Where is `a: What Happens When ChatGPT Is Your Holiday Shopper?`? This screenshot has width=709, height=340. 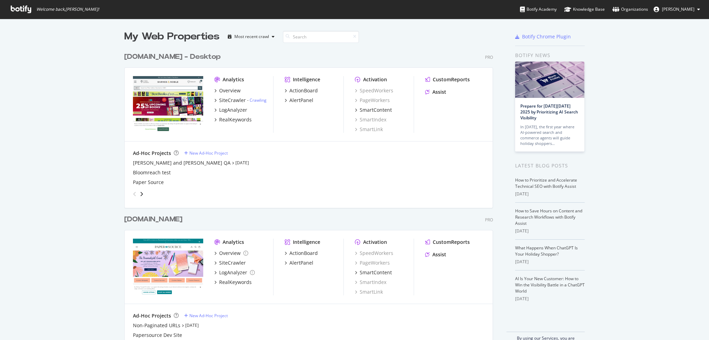 a: What Happens When ChatGPT Is Your Holiday Shopper? is located at coordinates (546, 251).